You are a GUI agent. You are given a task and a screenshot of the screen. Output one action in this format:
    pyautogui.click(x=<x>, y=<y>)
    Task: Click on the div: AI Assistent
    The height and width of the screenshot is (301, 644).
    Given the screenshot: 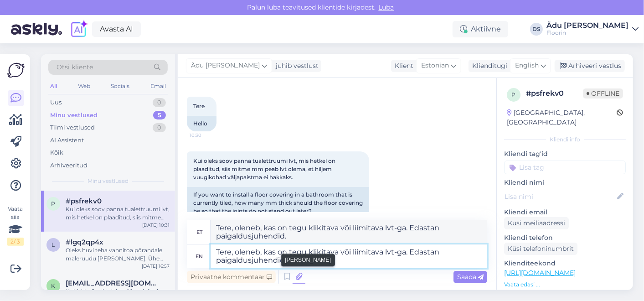 What is the action you would take?
    pyautogui.click(x=67, y=140)
    